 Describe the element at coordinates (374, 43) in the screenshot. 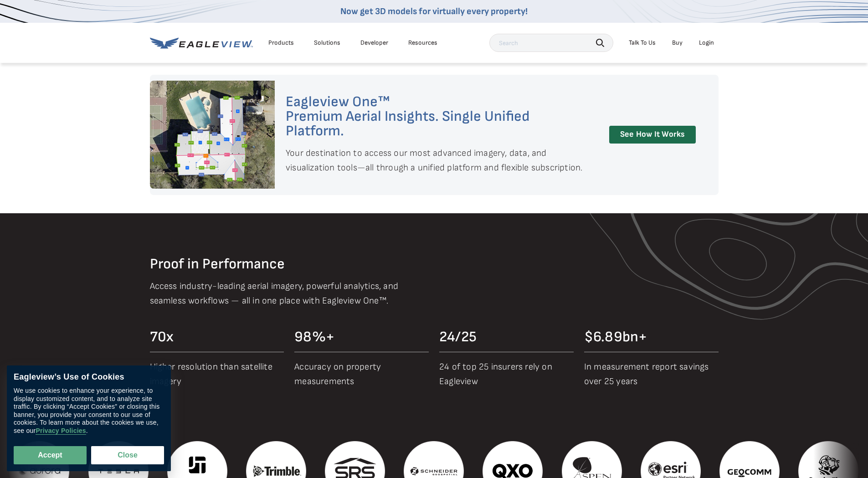

I see `a: Developer` at that location.